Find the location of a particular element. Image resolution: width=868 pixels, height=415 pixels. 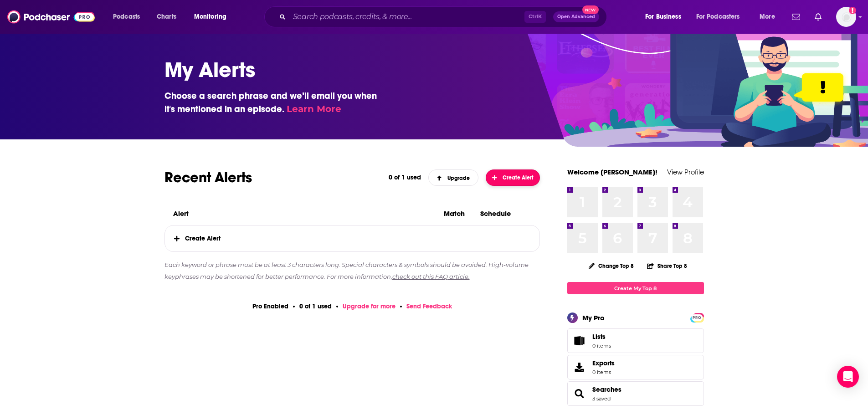

div: Search podcasts, credits, & more... is located at coordinates (444, 17).